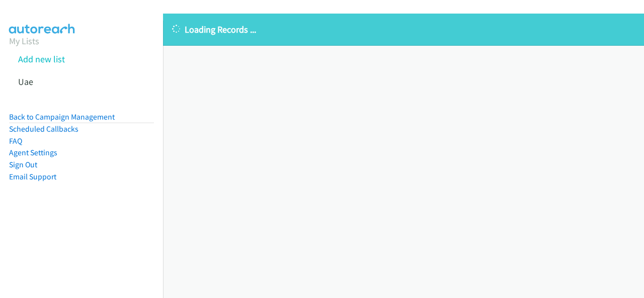 This screenshot has width=644, height=298. What do you see at coordinates (25, 81) in the screenshot?
I see `a: Uae` at bounding box center [25, 81].